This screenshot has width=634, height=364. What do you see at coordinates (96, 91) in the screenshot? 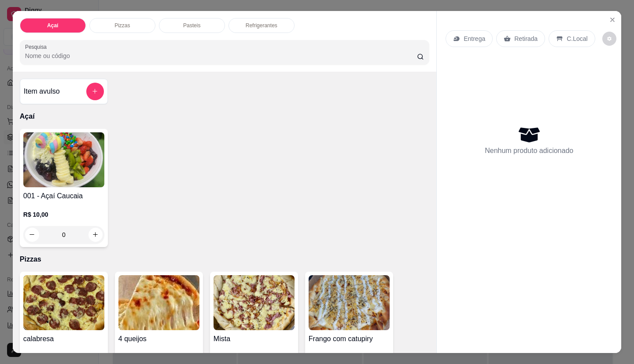
I see `button: add-separate-item` at bounding box center [96, 91].